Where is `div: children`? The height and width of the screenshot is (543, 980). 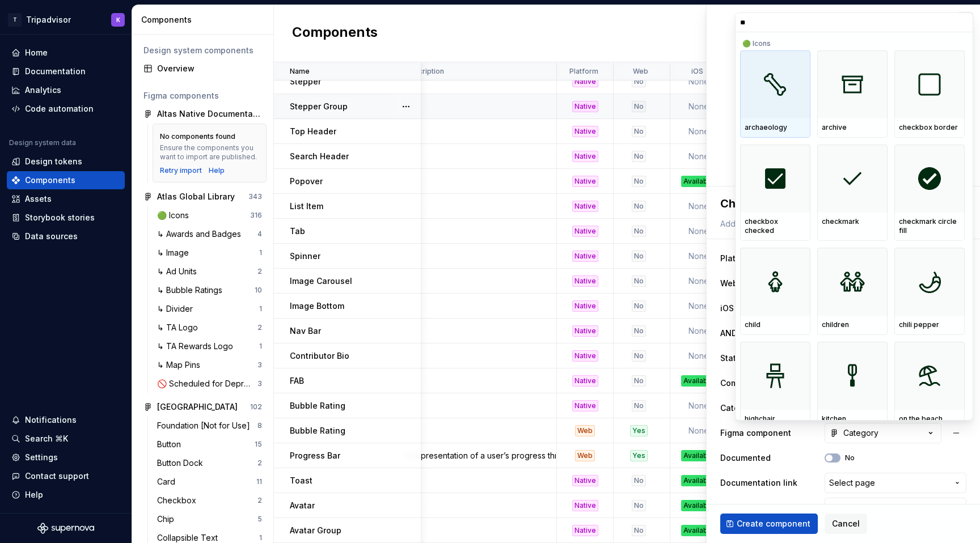
div: children is located at coordinates (852, 325).